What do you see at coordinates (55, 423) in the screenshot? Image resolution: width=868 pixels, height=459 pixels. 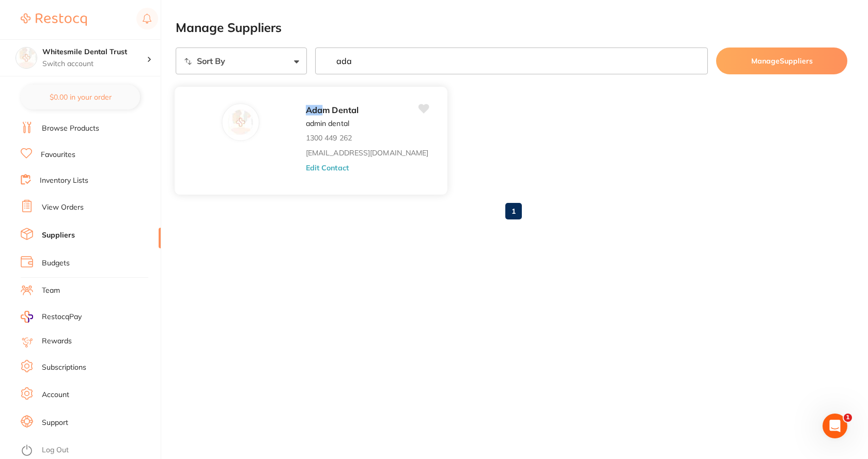 I see `a: Support` at bounding box center [55, 423].